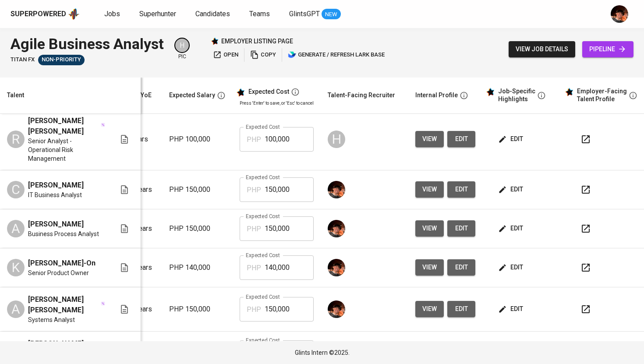 This screenshot has width=644, height=364. What do you see at coordinates (197, 139) in the screenshot?
I see `p: PHP 100,000` at bounding box center [197, 139].